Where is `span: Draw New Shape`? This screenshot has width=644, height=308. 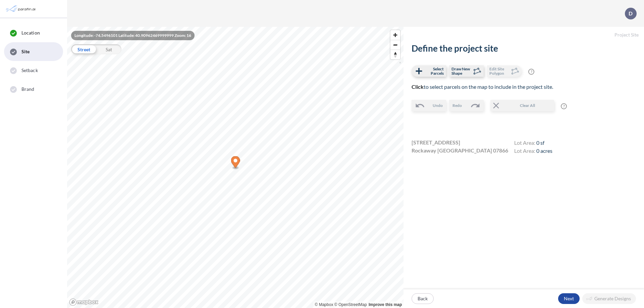 span: Draw New Shape is located at coordinates (461, 71).